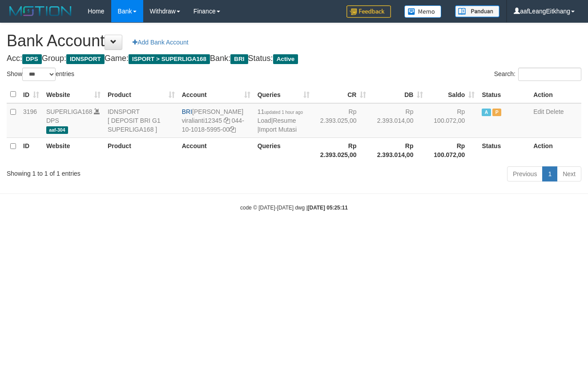  I want to click on td: DPS, so click(73, 120).